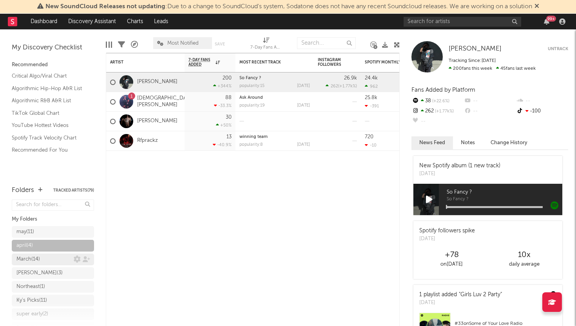 The image size is (576, 326). Describe the element at coordinates (92, 22) in the screenshot. I see `a: Discovery Assistant` at that location.